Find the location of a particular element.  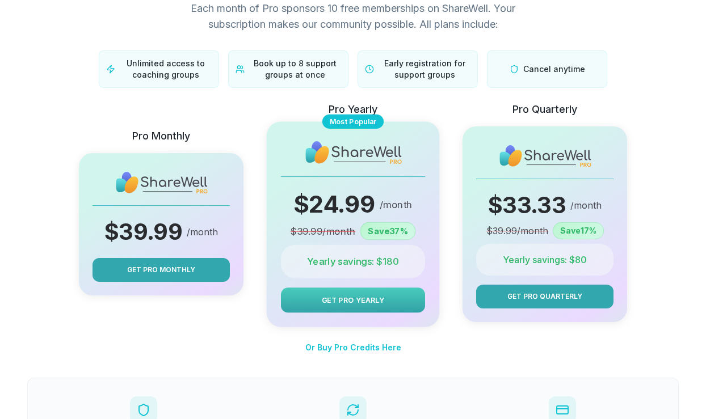

button: Get Pro Monthly is located at coordinates (161, 270).